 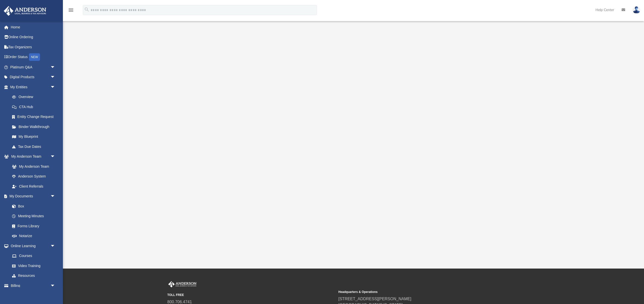 What do you see at coordinates (71, 10) in the screenshot?
I see `i: menu` at bounding box center [71, 10].